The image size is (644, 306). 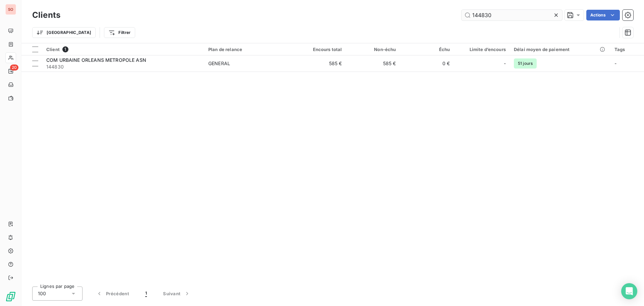 I want to click on div: Encours total, so click(x=319, y=49).